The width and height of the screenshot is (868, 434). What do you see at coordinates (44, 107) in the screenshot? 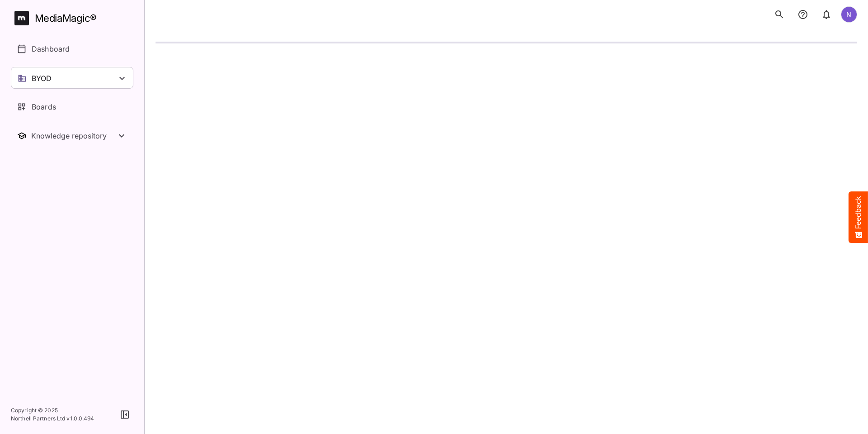
I see `p: Boards` at bounding box center [44, 107].